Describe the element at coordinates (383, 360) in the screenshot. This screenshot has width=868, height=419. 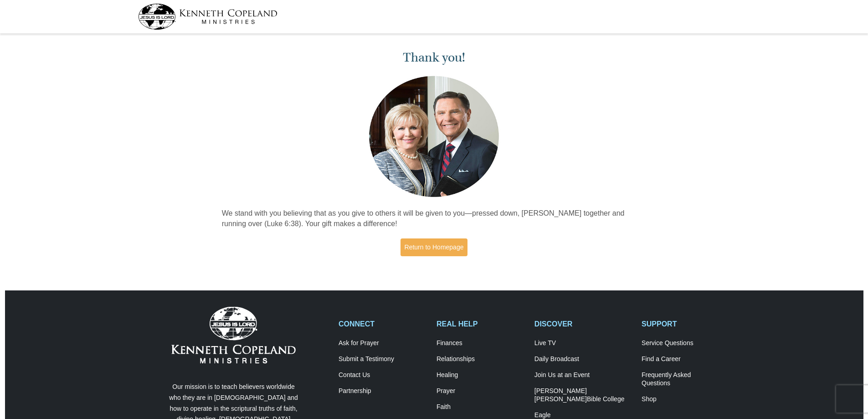
I see `a: Submit a Testimony` at that location.